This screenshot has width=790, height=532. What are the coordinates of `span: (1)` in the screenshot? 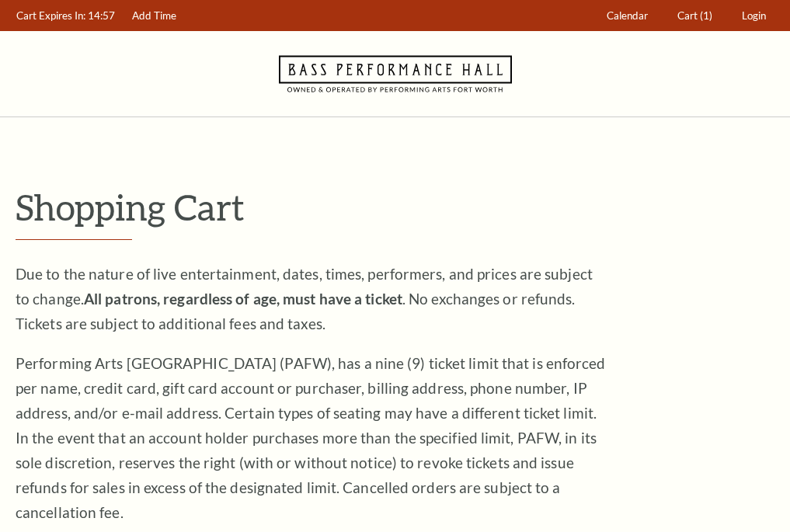 It's located at (706, 16).